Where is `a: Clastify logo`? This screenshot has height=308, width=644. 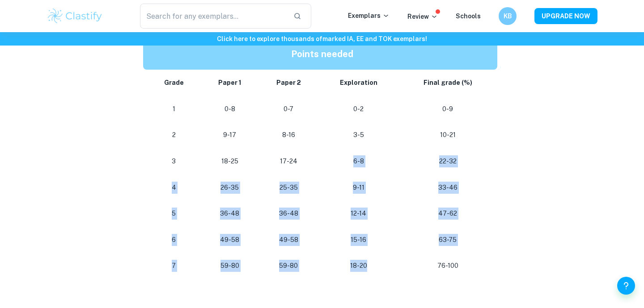 a: Clastify logo is located at coordinates (75, 16).